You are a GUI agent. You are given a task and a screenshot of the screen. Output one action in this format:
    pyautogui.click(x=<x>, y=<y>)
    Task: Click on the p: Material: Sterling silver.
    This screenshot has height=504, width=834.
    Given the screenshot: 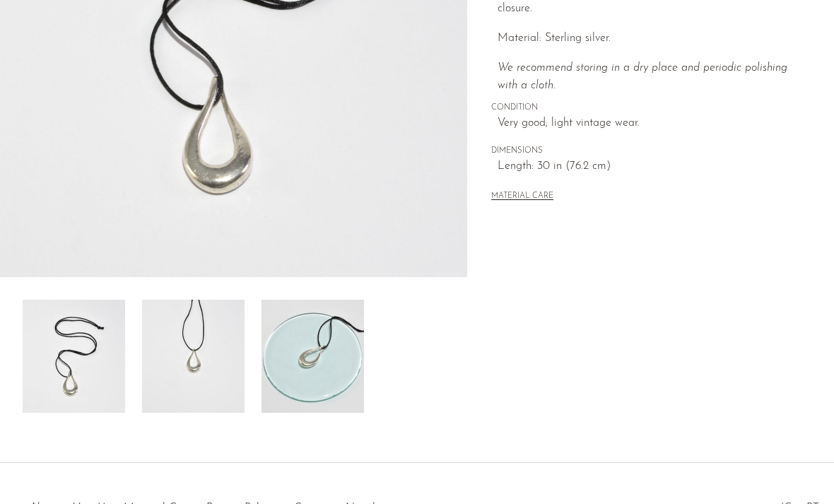 What is the action you would take?
    pyautogui.click(x=653, y=39)
    